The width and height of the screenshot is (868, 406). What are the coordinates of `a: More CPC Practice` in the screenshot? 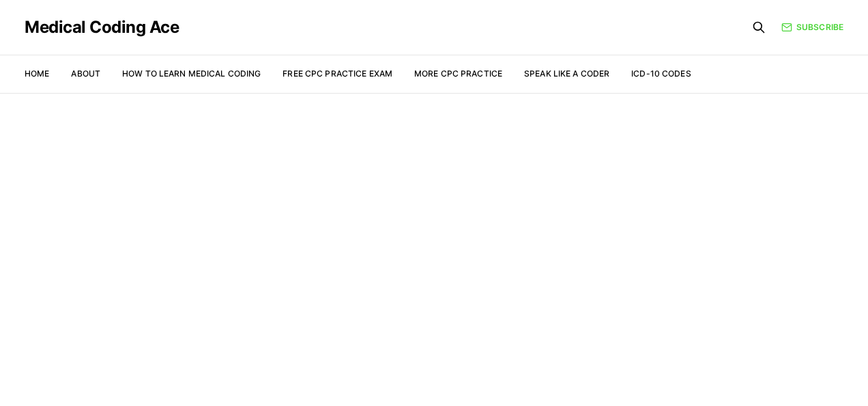 It's located at (458, 73).